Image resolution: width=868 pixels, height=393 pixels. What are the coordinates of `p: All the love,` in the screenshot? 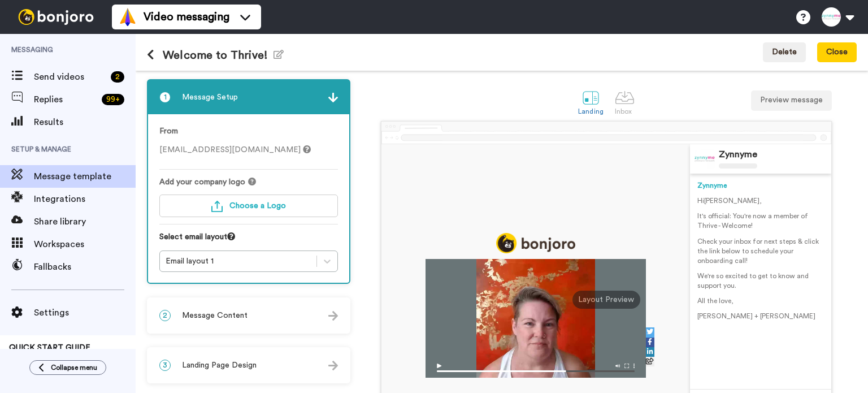 It's located at (761, 301).